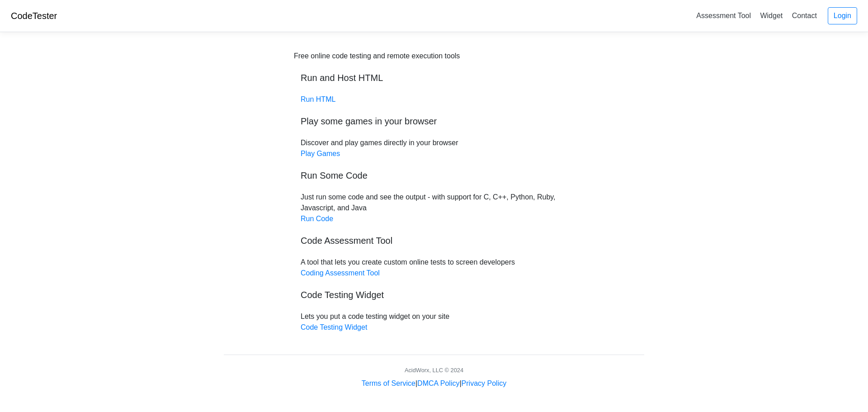  Describe the element at coordinates (434, 240) in the screenshot. I see `h5: Code Assessment Tool` at that location.